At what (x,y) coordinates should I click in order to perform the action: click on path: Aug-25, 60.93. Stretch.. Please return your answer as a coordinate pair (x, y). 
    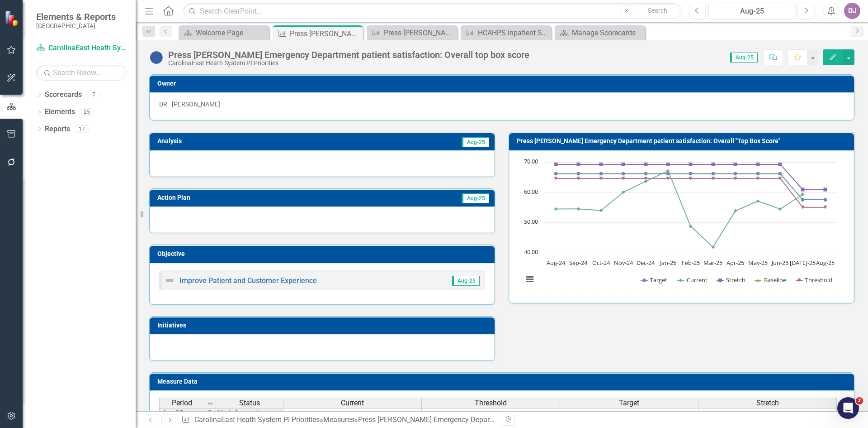
    Looking at the image, I should click on (825, 189).